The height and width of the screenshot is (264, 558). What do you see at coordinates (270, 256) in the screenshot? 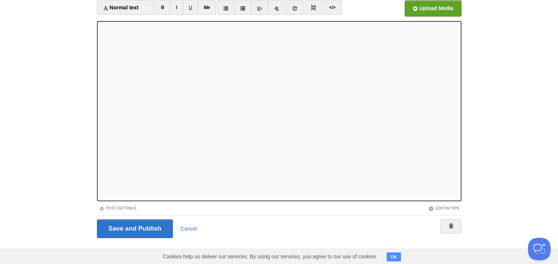
I see `span: Cookies help us deliver our services. By using our services, you agree to our use of cookies.` at bounding box center [270, 256].